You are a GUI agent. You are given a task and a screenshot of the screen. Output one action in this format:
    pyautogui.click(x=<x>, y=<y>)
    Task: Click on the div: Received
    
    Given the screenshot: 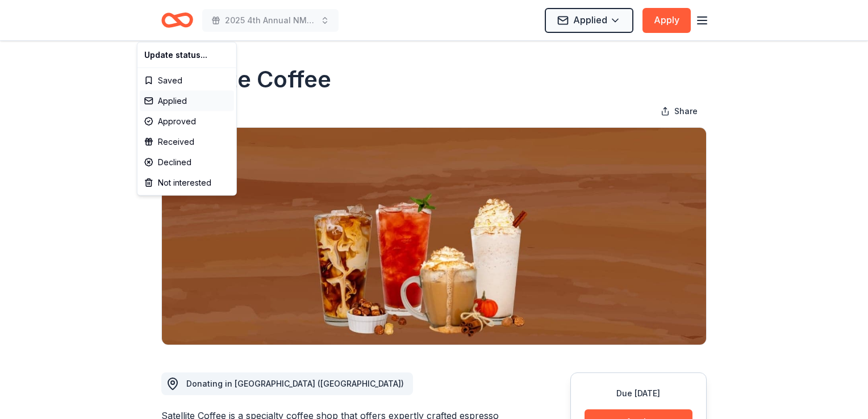 What is the action you would take?
    pyautogui.click(x=187, y=142)
    